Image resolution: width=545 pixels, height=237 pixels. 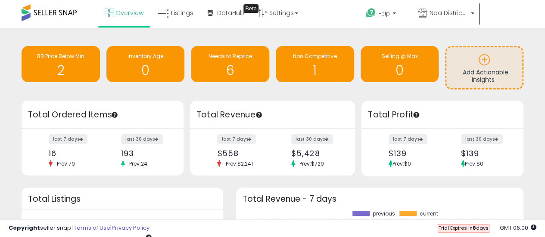 What do you see at coordinates (315, 64) in the screenshot?
I see `a: Non Competitive 1` at bounding box center [315, 64].